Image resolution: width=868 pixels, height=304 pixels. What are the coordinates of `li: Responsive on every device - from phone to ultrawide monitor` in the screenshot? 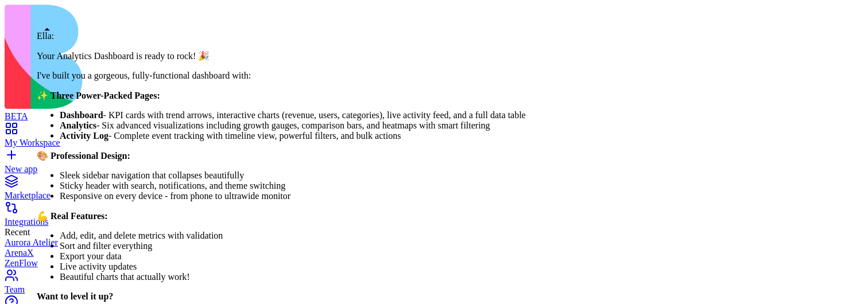 It's located at (293, 196).